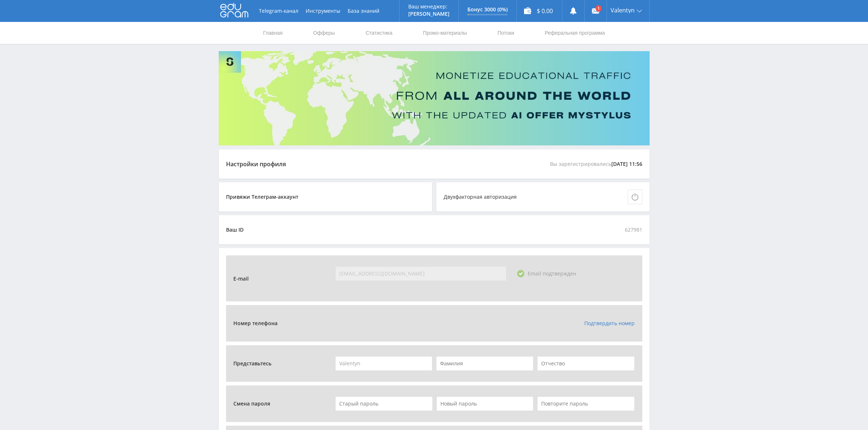 This screenshot has height=430, width=868. I want to click on a: Офферы, so click(325, 33).